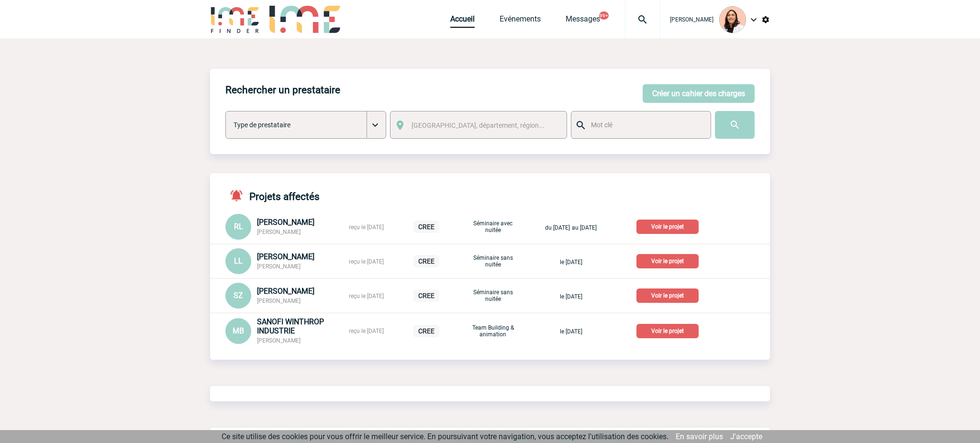 The height and width of the screenshot is (443, 980). Describe the element at coordinates (272, 195) in the screenshot. I see `h4: Projets affectés` at that location.